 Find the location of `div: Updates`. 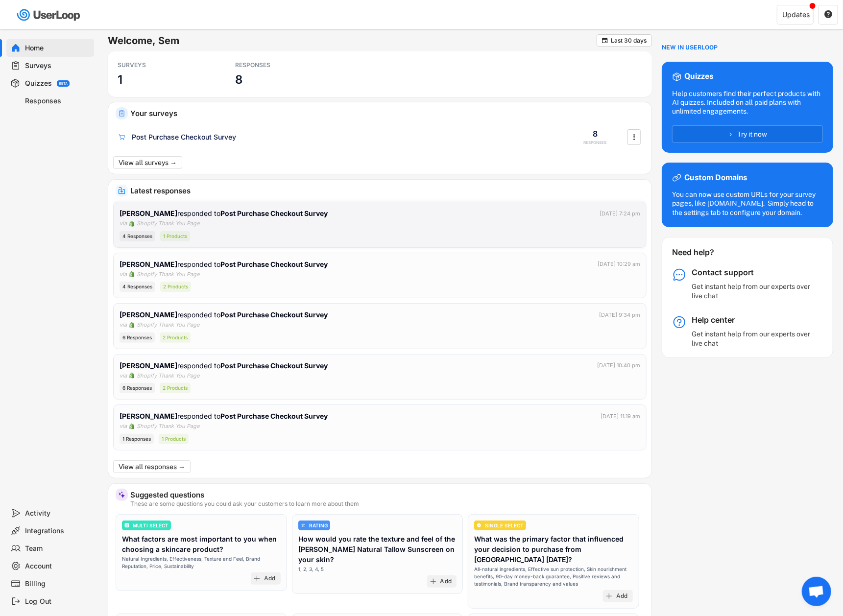

div: Updates is located at coordinates (796, 15).